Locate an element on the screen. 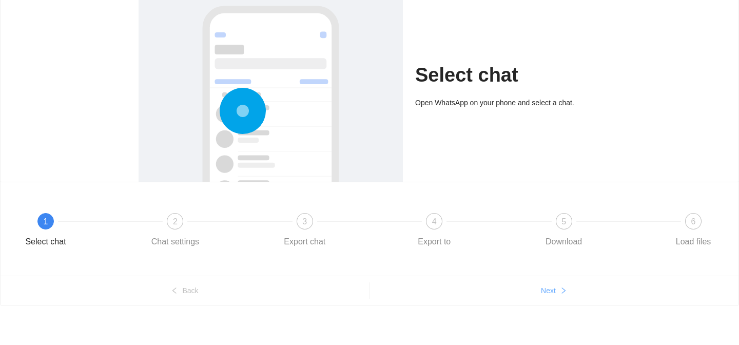 Image resolution: width=739 pixels, height=345 pixels. button: leftBack is located at coordinates (185, 291).